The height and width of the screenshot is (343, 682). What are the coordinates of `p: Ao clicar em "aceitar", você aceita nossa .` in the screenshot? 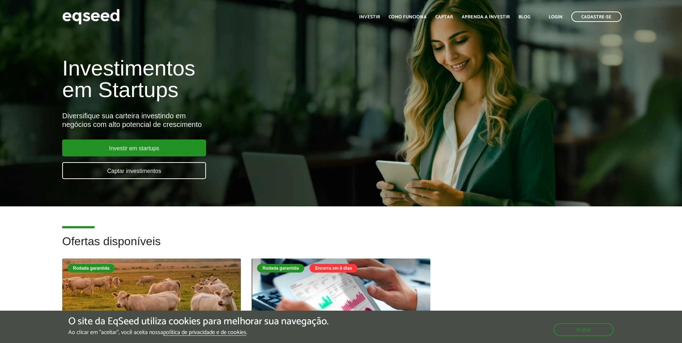 It's located at (198, 332).